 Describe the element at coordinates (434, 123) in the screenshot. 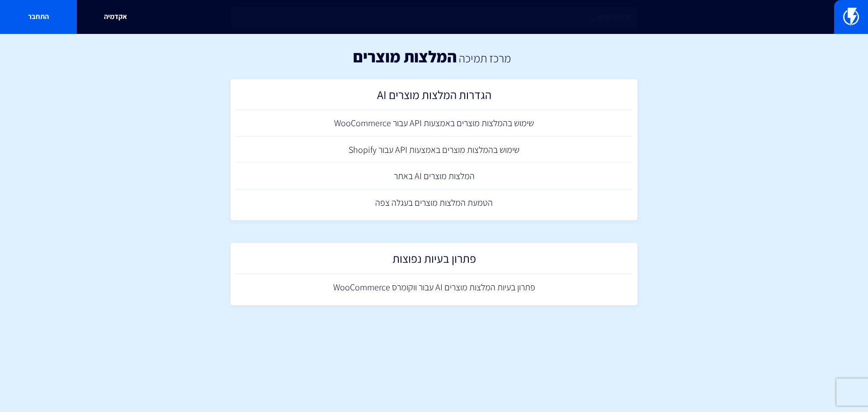

I see `a: שימוש בהמלצות מוצרים באמצעות API עבור WooCommerce` at that location.